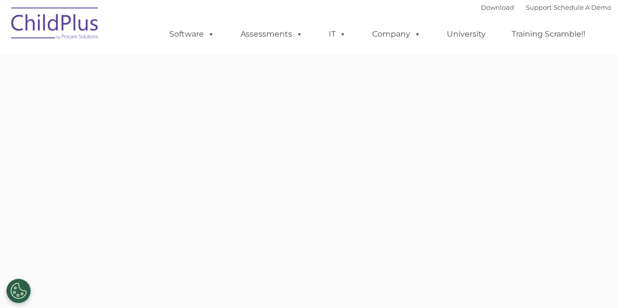  Describe the element at coordinates (272, 34) in the screenshot. I see `a: Assessments` at that location.